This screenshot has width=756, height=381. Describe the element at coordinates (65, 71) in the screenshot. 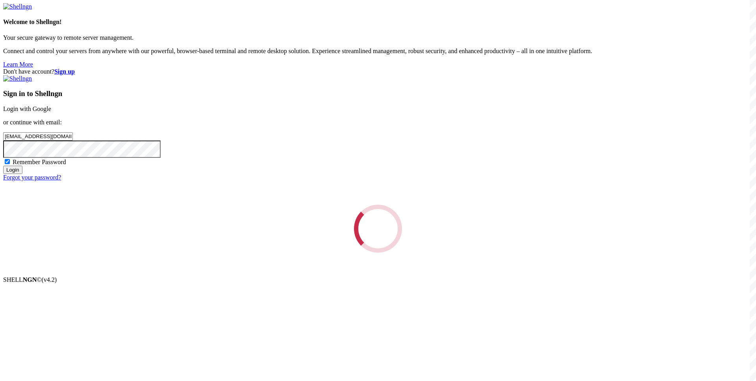

I see `strong: Sign up` at that location.